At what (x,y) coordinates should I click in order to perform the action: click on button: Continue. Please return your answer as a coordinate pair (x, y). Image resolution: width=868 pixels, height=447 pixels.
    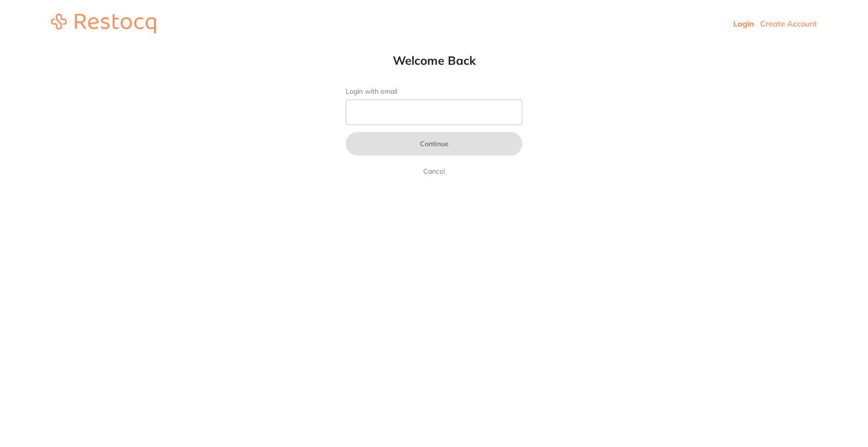
    Looking at the image, I should click on (434, 144).